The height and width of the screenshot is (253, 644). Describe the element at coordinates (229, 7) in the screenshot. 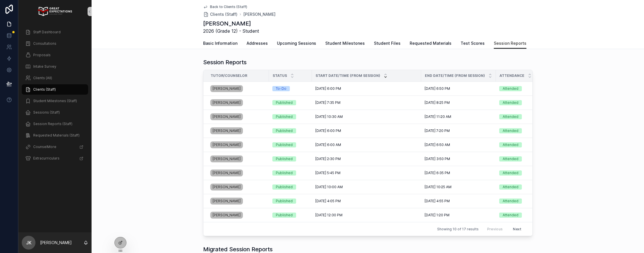

I see `span: Back to Clients (Staff)` at that location.